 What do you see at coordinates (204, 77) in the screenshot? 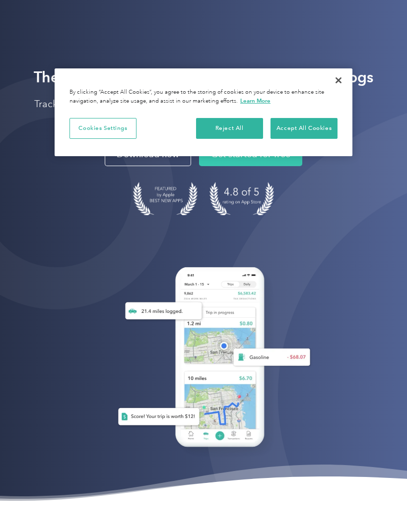
I see `strong: The Mileage Tracking App to Automate Your Logs` at bounding box center [204, 77].